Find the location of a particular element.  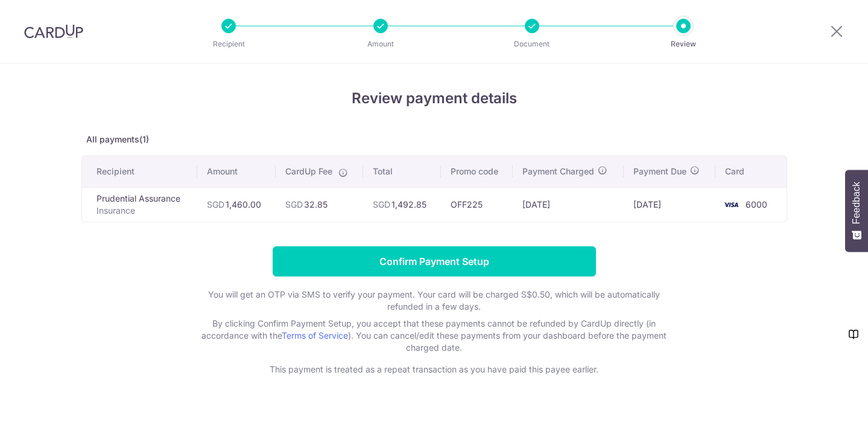

th: Amount is located at coordinates (237, 172).